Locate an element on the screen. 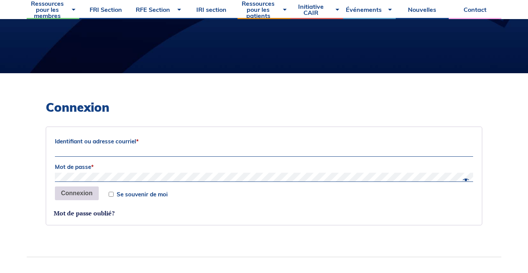 Image resolution: width=528 pixels, height=273 pixels. input: Se souvenir de moi is located at coordinates (111, 194).